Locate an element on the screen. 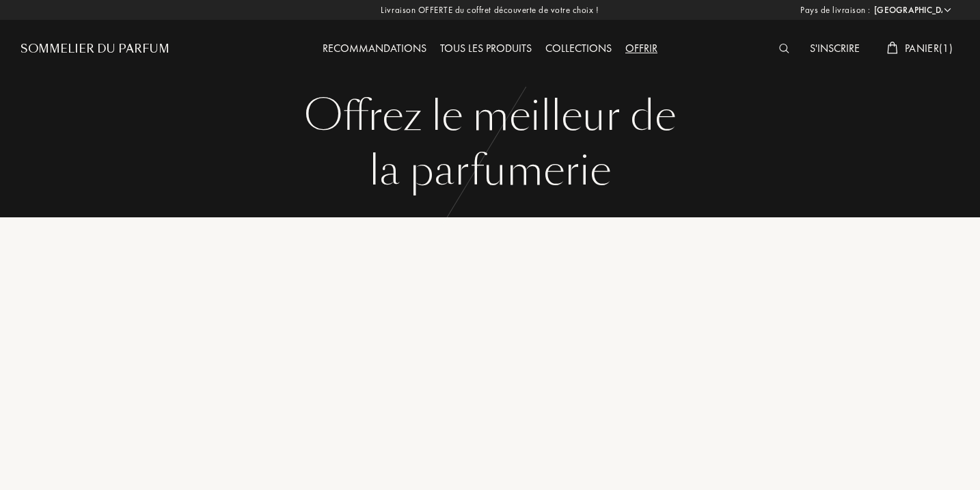 The width and height of the screenshot is (980, 490). div: S'inscrire is located at coordinates (835, 49).